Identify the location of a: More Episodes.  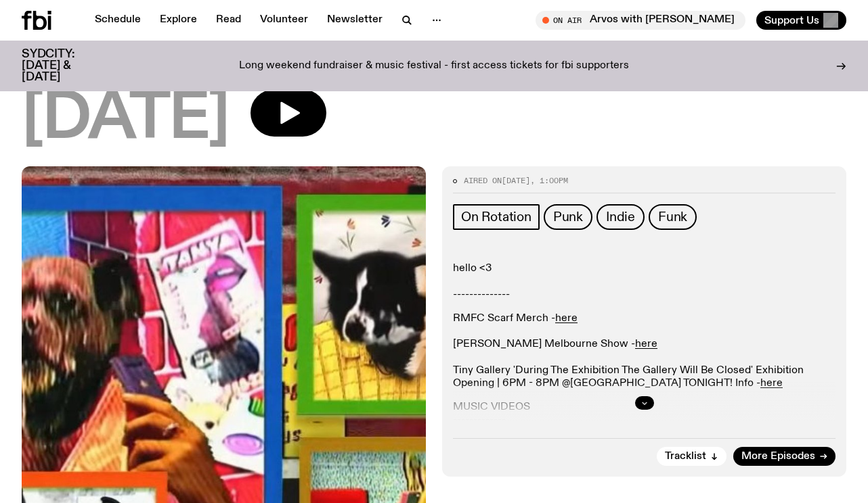
(784, 457).